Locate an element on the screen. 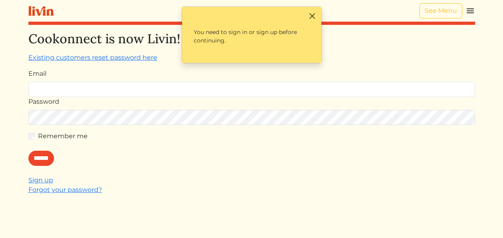 The width and height of the screenshot is (503, 238). p: You need to sign in or sign up before continuing. is located at coordinates (252, 36).